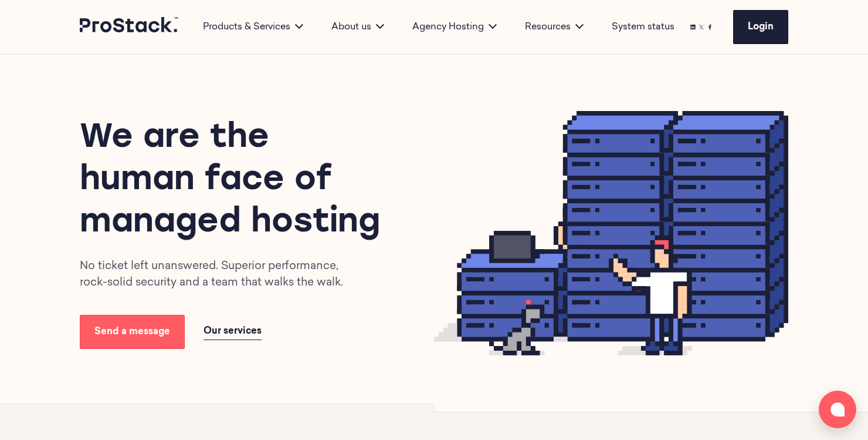 Image resolution: width=868 pixels, height=440 pixels. What do you see at coordinates (132, 331) in the screenshot?
I see `span: Send a message` at bounding box center [132, 331].